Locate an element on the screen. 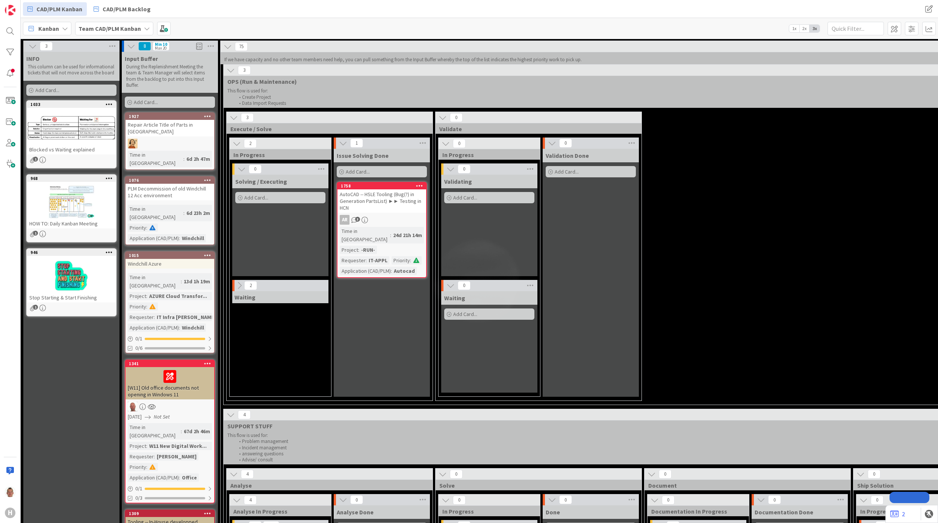  div: 1076 is located at coordinates (171, 180).